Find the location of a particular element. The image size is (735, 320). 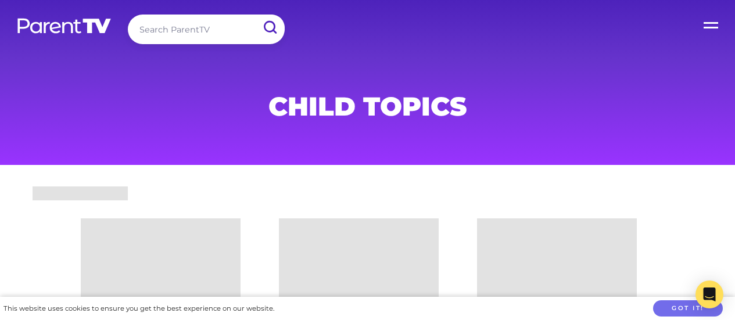

h1: Child Topics is located at coordinates (368, 106).